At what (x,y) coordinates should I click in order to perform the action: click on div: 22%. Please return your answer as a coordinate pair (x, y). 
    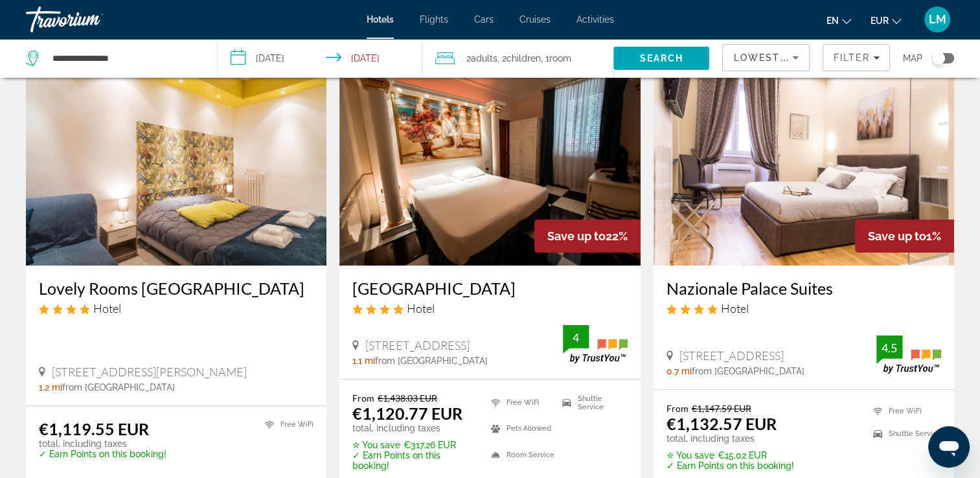
    Looking at the image, I should click on (588, 236).